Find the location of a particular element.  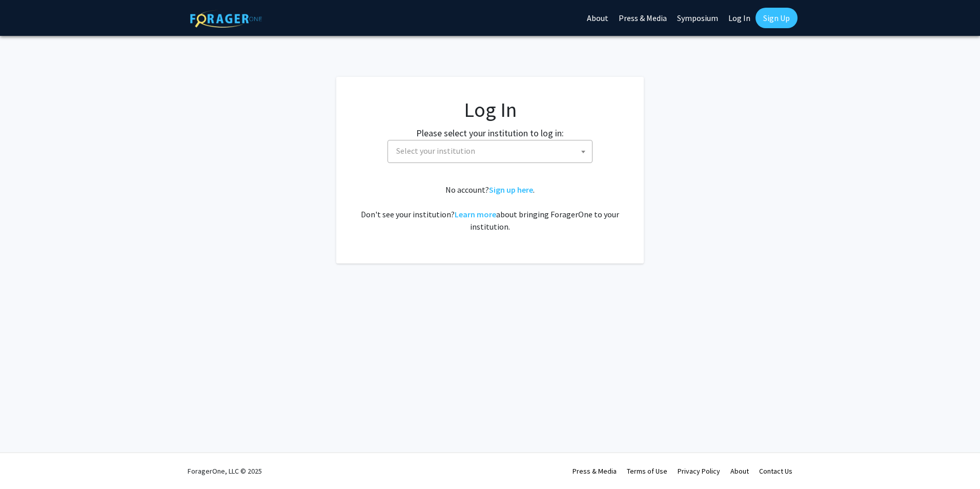

a: Learn more about bringing ForagerOne to your institution is located at coordinates (475, 214).